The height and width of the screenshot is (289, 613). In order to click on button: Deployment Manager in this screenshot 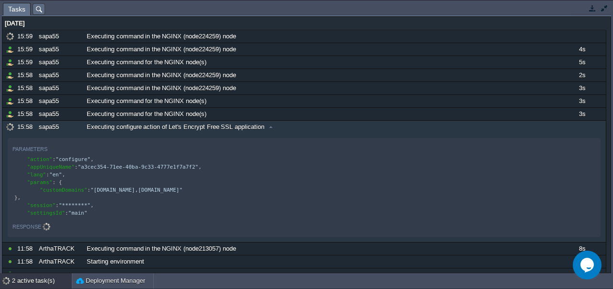, I will do `click(111, 281)`.